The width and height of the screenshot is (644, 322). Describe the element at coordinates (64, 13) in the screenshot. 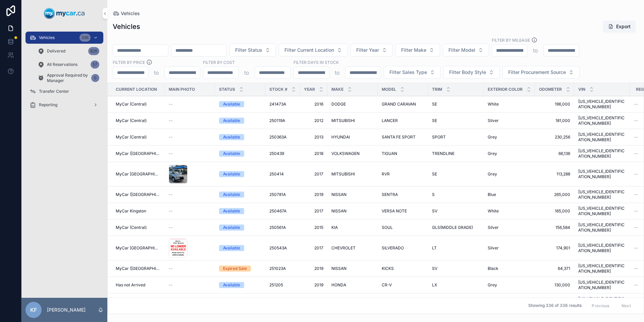

I see `img: App logo` at that location.